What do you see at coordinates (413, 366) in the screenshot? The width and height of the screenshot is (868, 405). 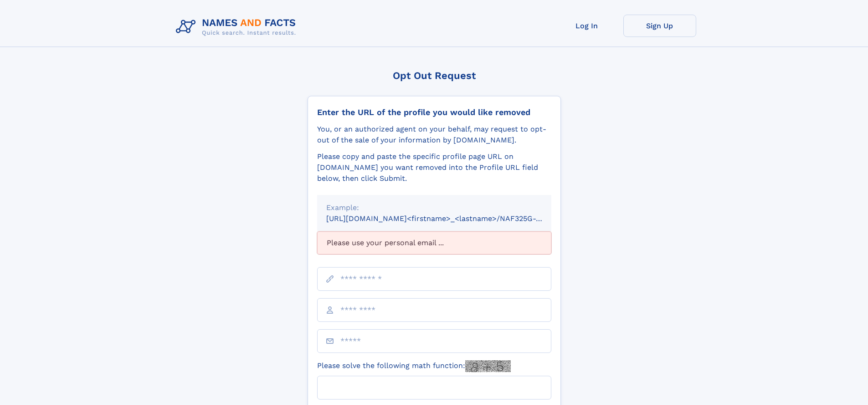 I see `label: Please solve the following math function:` at bounding box center [413, 366].